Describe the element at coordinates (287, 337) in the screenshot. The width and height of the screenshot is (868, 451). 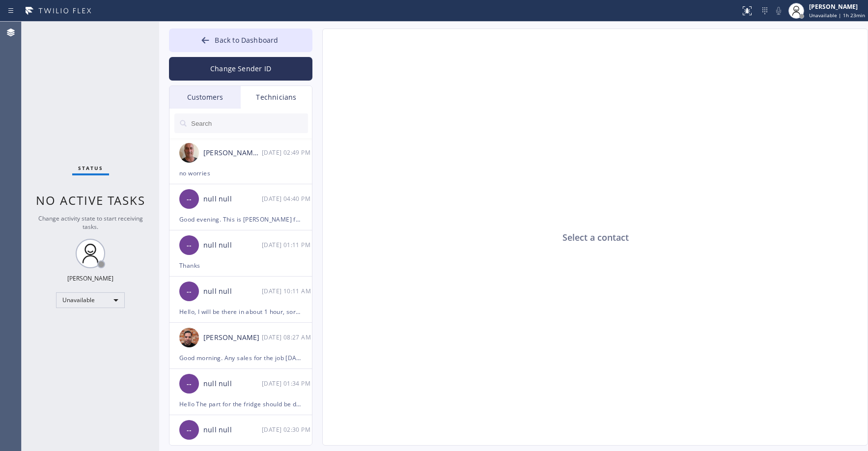
I see `div: 12/06/2024 8:27 AM` at that location.